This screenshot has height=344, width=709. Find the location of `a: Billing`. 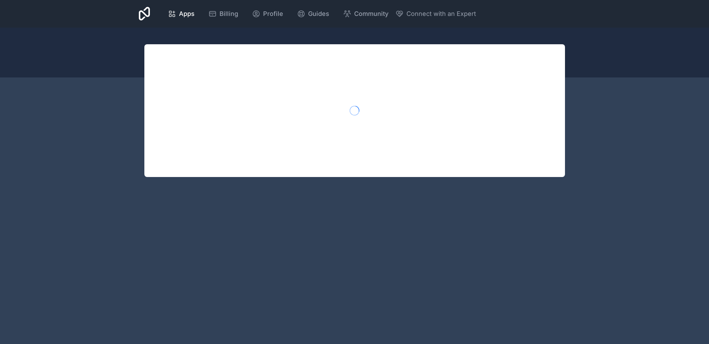

a: Billing is located at coordinates (223, 14).